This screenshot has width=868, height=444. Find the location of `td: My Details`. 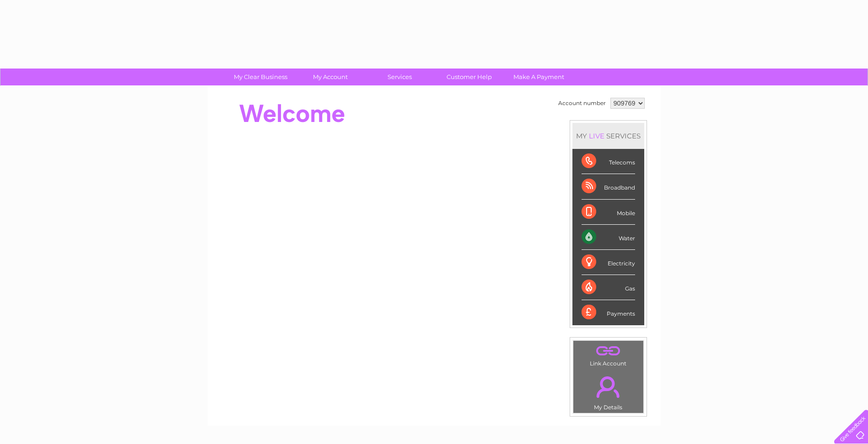

td: My Details is located at coordinates (608, 391).